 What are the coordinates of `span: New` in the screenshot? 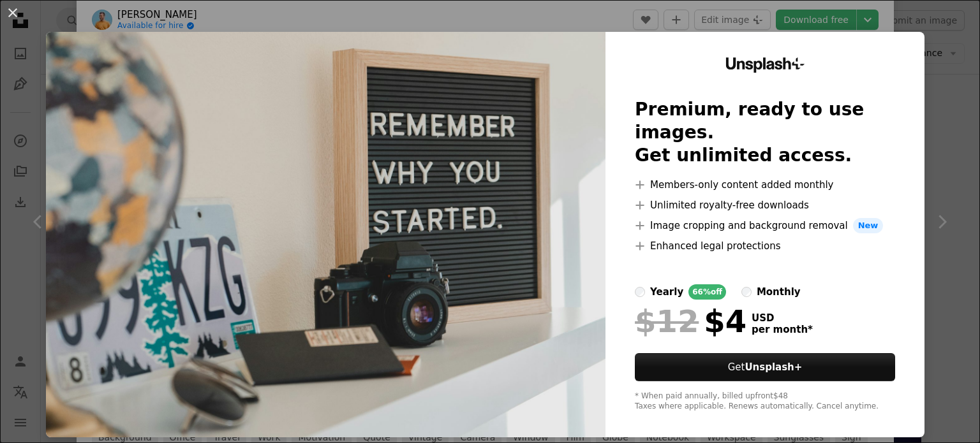 It's located at (869, 226).